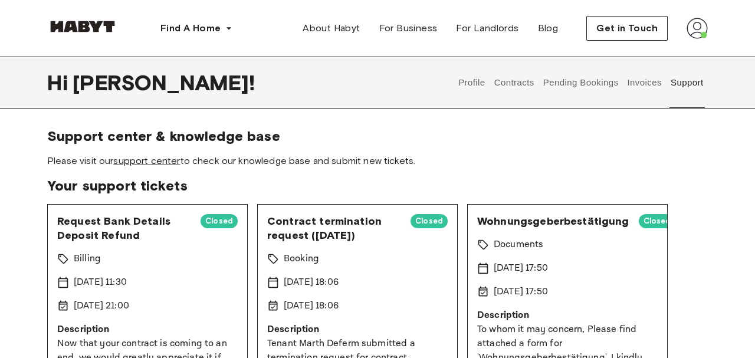  Describe the element at coordinates (331, 28) in the screenshot. I see `a: About Habyt` at that location.